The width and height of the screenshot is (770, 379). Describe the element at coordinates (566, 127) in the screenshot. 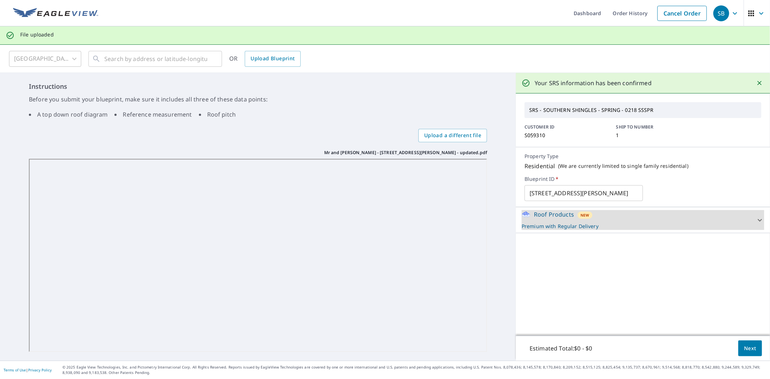

I see `p: CUSTOMER ID` at that location.